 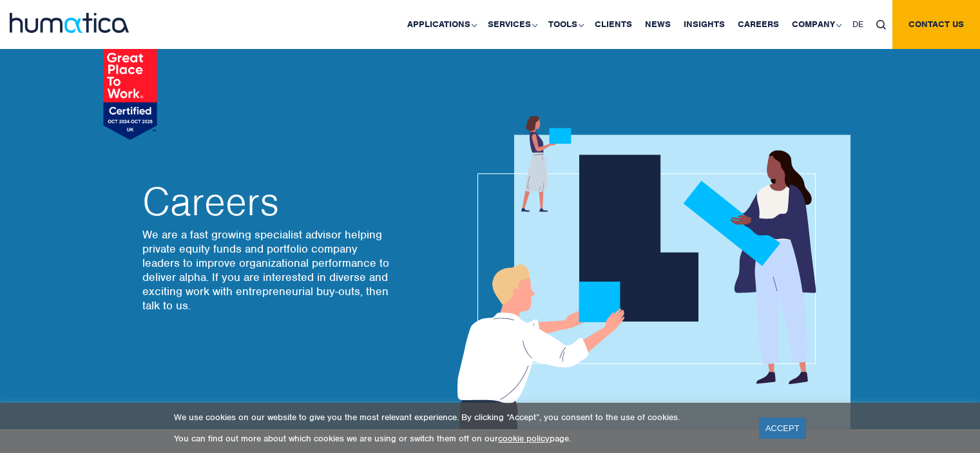 I want to click on a: ACCEPT, so click(x=782, y=428).